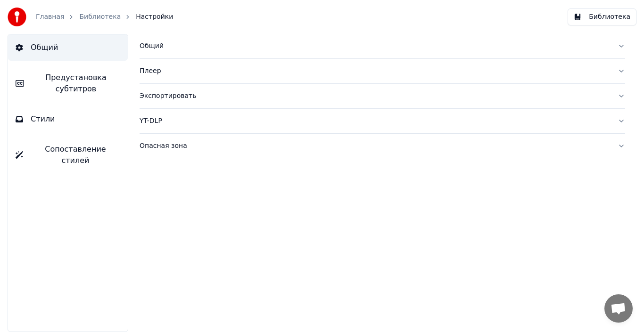 Image resolution: width=644 pixels, height=332 pixels. Describe the element at coordinates (44, 48) in the screenshot. I see `span: Общий` at that location.